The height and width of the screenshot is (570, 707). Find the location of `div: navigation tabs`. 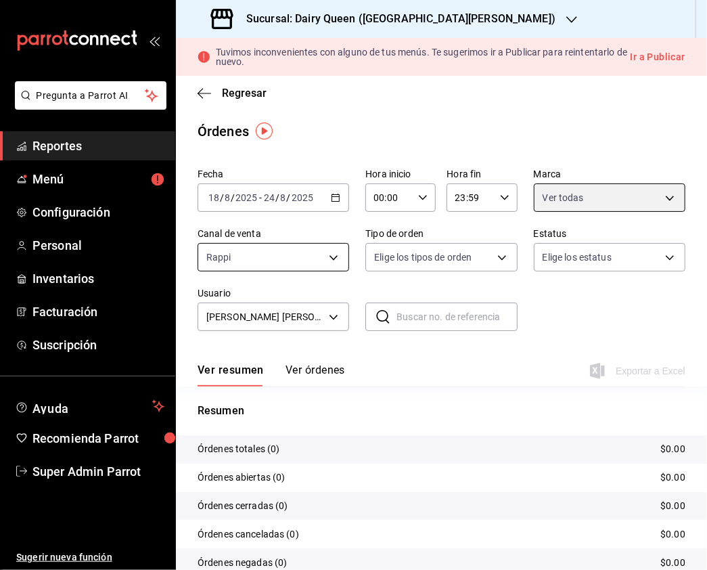

div: navigation tabs is located at coordinates (271, 375).